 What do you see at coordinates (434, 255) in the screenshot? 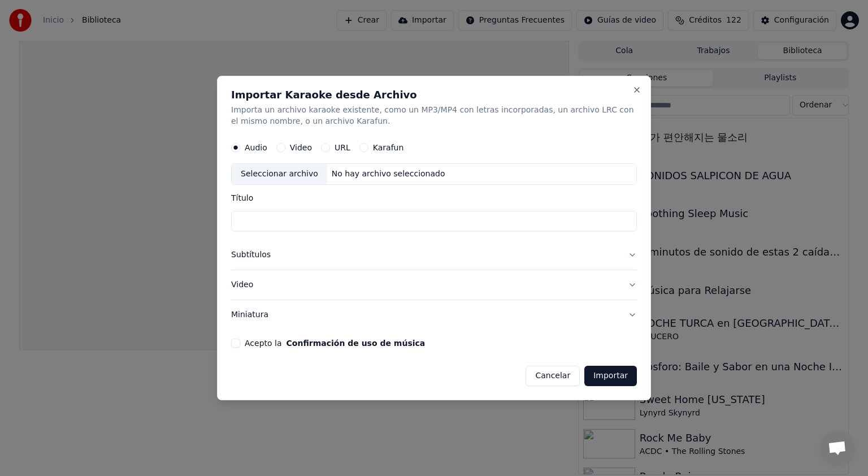
I see `button: Subtítulos` at bounding box center [434, 255].